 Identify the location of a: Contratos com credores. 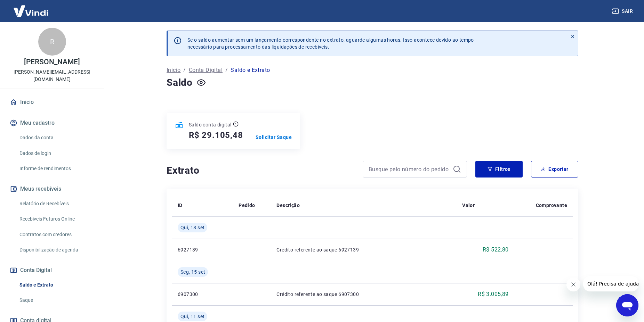
(56, 235).